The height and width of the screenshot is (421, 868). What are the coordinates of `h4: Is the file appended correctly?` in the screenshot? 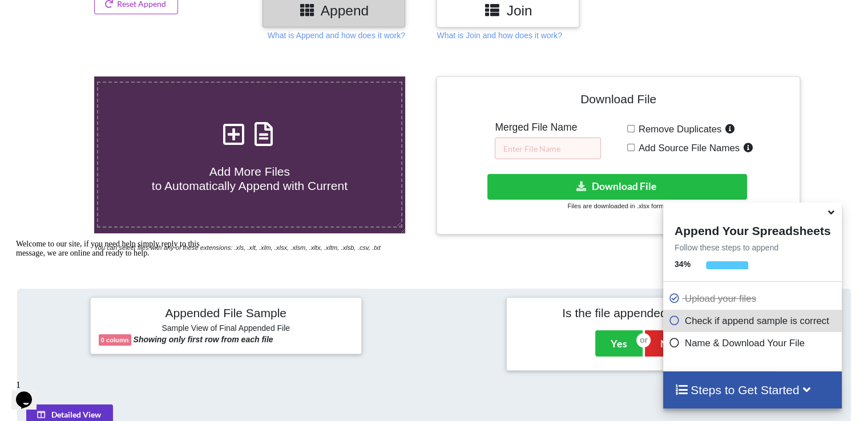 It's located at (642, 312).